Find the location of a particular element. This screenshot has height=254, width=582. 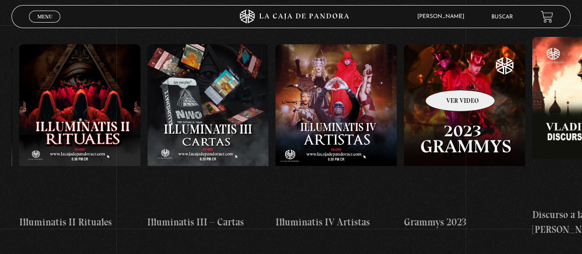

a: Illuminatis III – Cartas is located at coordinates (208, 137).